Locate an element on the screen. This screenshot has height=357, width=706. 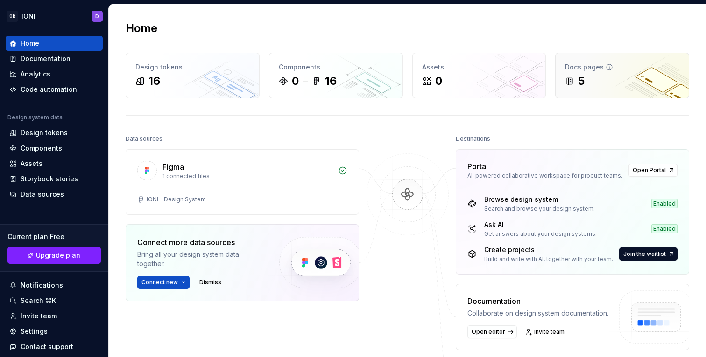
div: Browse design system is located at coordinates (539, 200).